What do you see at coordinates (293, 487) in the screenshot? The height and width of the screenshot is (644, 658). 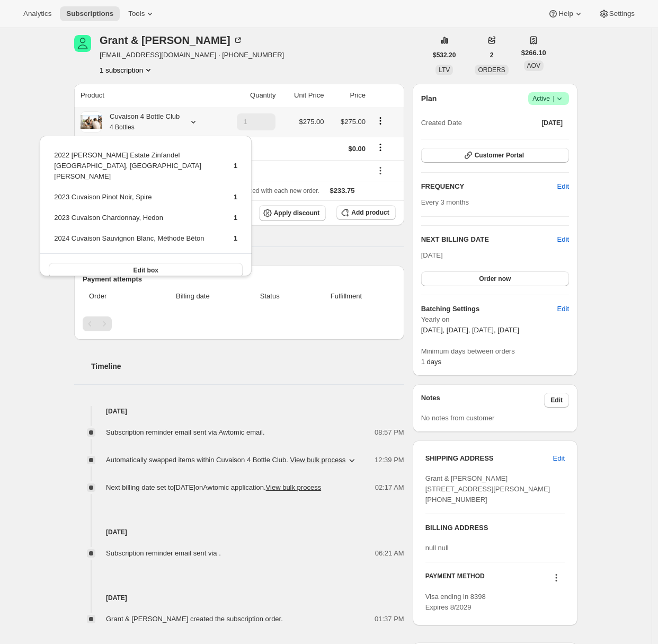 I see `button: View bulk process` at bounding box center [293, 487].